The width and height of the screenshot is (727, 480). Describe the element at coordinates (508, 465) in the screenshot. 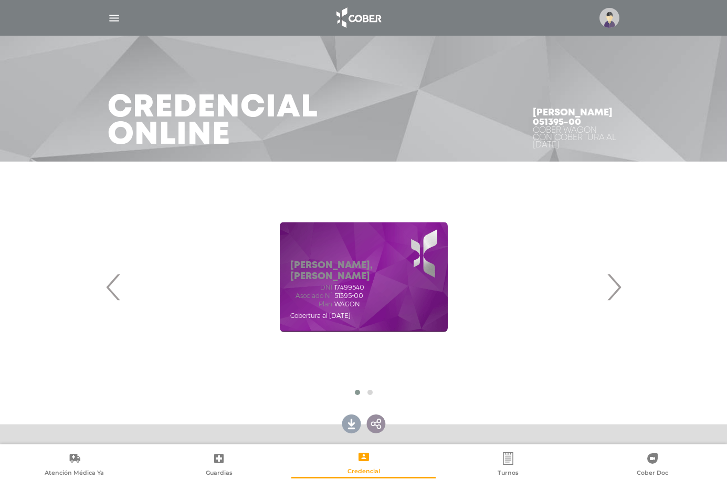

I see `a: Turnos` at that location.